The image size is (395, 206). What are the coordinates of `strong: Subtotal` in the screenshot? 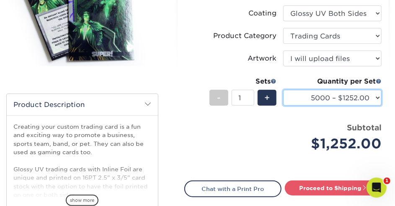 It's located at (364, 128).